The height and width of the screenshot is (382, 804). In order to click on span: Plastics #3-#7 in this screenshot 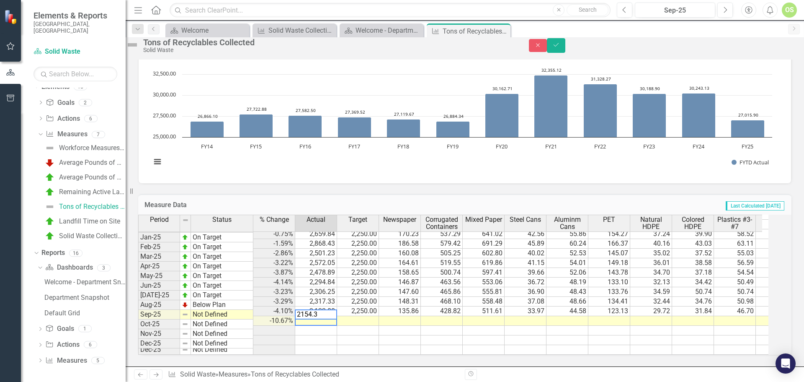, I will do `click(735, 223)`.